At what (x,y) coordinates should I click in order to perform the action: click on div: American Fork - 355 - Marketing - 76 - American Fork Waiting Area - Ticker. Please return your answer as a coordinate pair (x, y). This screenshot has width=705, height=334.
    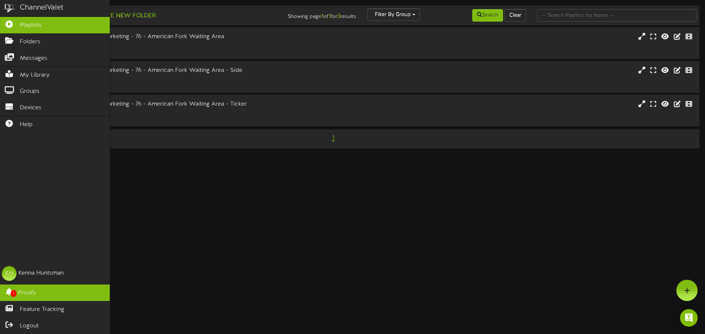
    Looking at the image, I should click on (164, 104).